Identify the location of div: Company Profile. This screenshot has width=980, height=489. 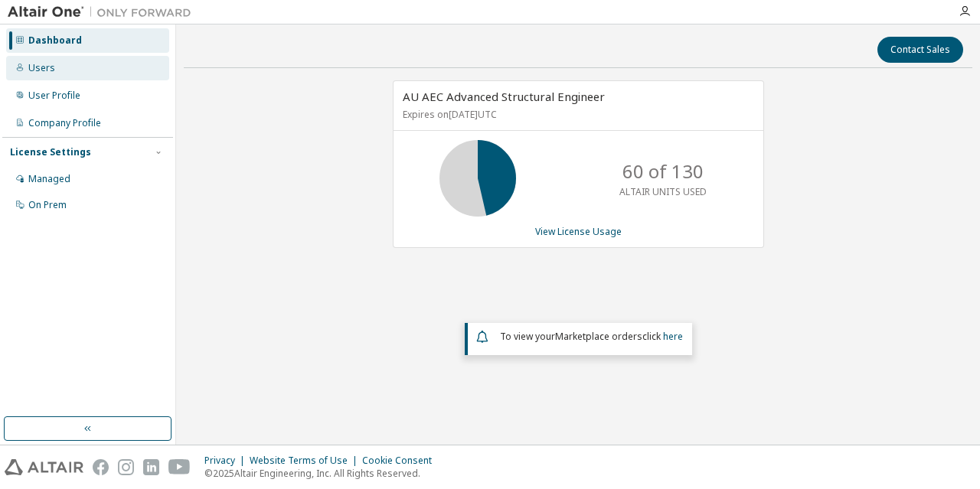
(64, 123).